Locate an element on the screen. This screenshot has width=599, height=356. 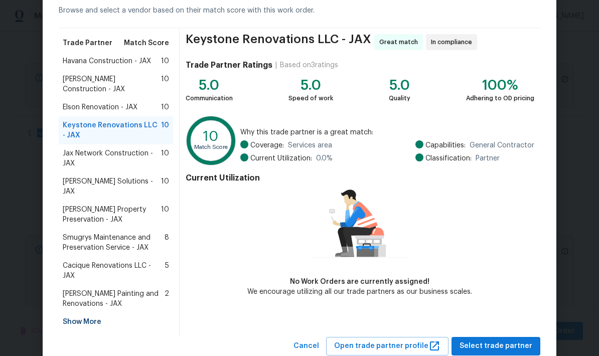
span: General Contractor is located at coordinates (502, 146).